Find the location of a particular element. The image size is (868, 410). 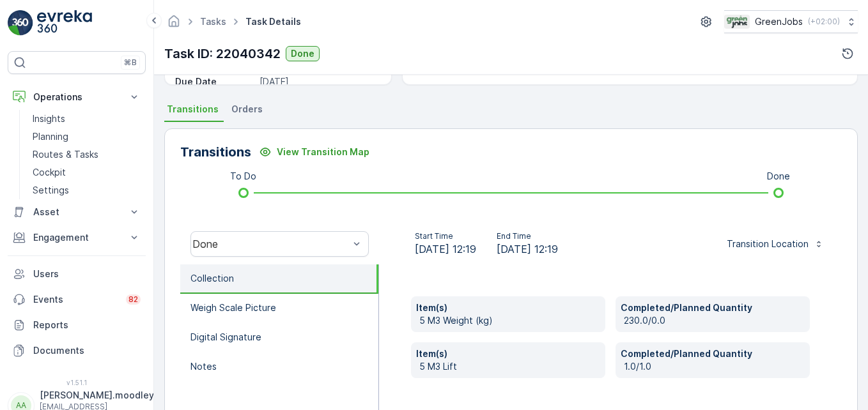

button: GreenJobs(+02:00) is located at coordinates (791, 21).